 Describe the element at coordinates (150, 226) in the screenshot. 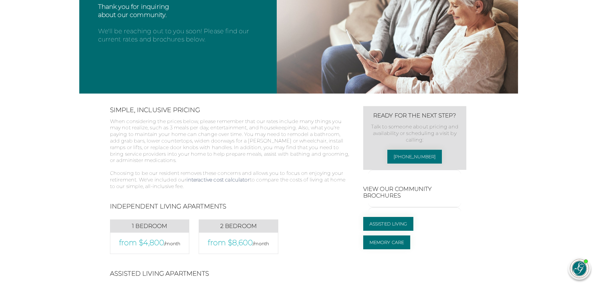

I see `h3: 1 Bedroom` at that location.